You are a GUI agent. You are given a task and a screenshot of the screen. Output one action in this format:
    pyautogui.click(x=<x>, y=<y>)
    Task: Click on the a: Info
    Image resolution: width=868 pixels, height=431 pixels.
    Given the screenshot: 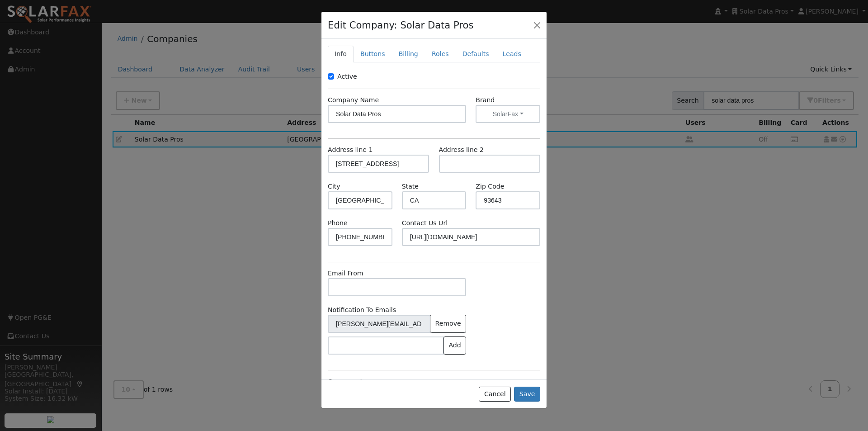 What is the action you would take?
    pyautogui.click(x=340, y=54)
    